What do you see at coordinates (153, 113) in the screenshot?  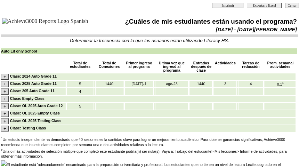 I see `td: Clase: OL 2025 Empty Class` at bounding box center [153, 113].